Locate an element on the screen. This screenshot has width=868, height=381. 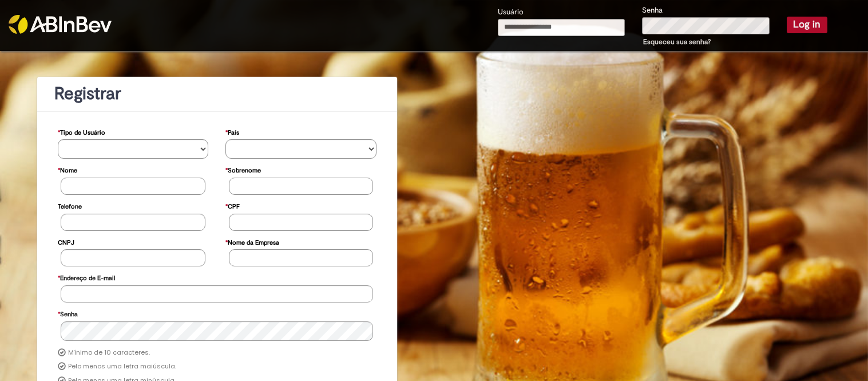
label: CNPJ is located at coordinates (66, 241).